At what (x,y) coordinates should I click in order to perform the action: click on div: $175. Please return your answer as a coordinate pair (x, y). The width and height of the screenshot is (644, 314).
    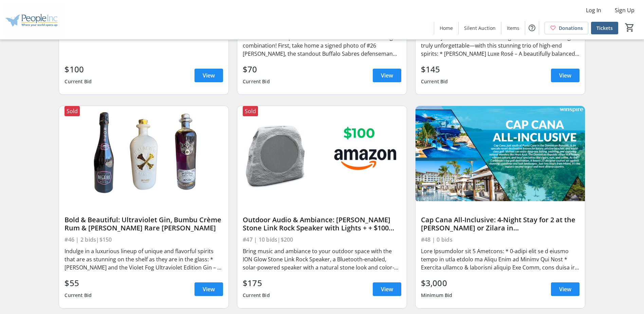
    Looking at the image, I should click on (256, 283).